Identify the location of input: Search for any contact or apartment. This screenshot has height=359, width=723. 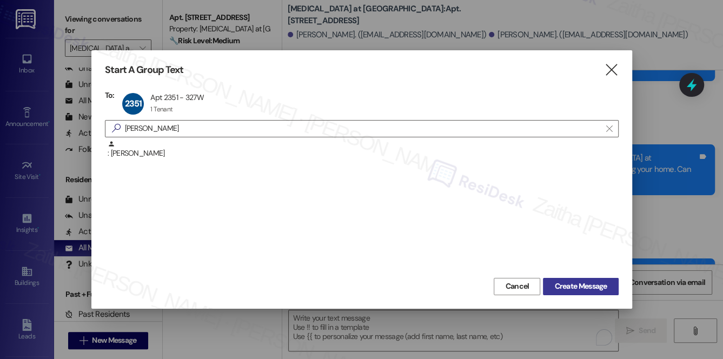
(363, 129).